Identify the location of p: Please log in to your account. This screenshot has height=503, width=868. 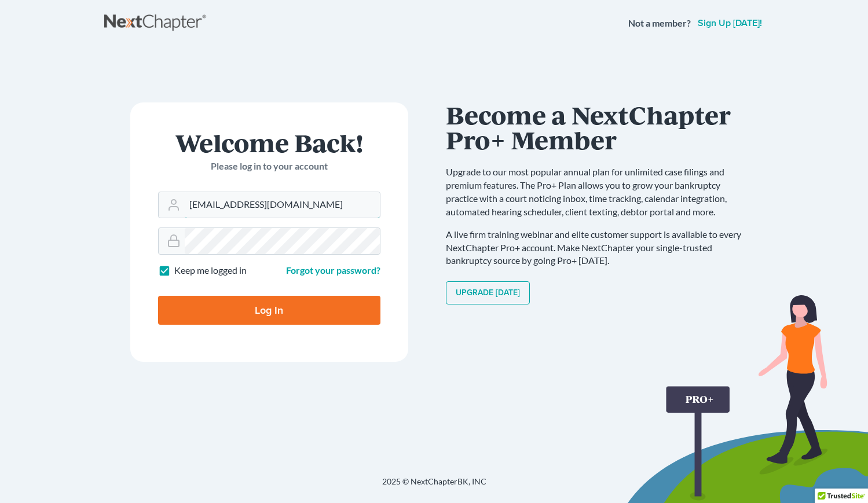
(270, 166).